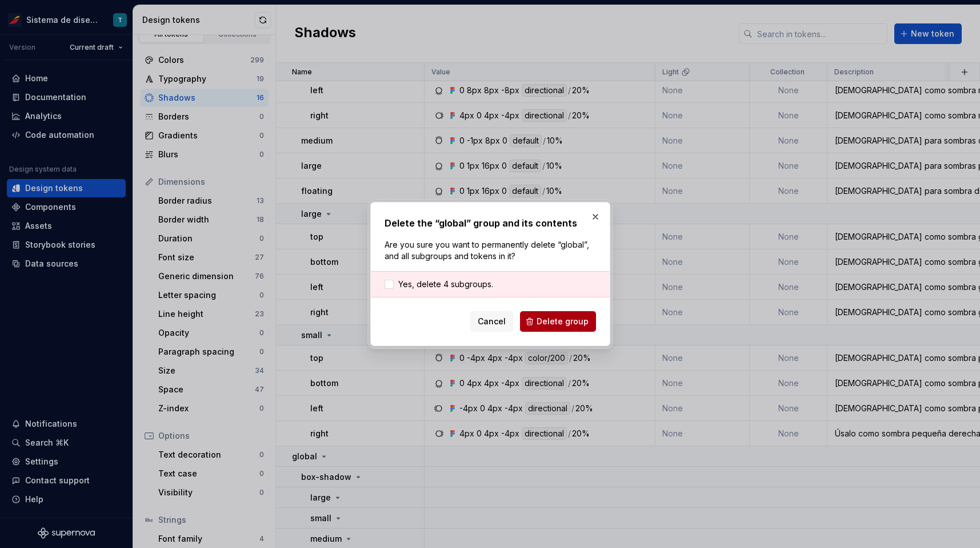 This screenshot has height=548, width=980. I want to click on button: Delete group, so click(558, 322).